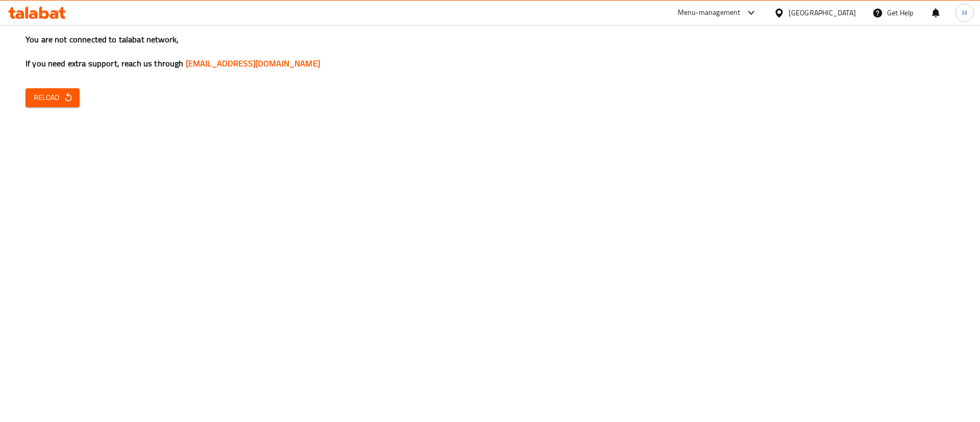 The height and width of the screenshot is (422, 980). I want to click on div: Menu-management, so click(709, 13).